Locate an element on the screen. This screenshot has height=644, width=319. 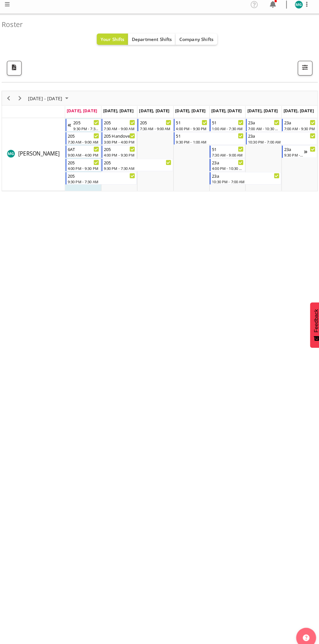
div: Min Guo"s event - 23a Begin From Saturday, October 4, 2025 at 10:30:00 PM GMT+13:00 Ends At Sunda... is located at coordinates (278, 139).